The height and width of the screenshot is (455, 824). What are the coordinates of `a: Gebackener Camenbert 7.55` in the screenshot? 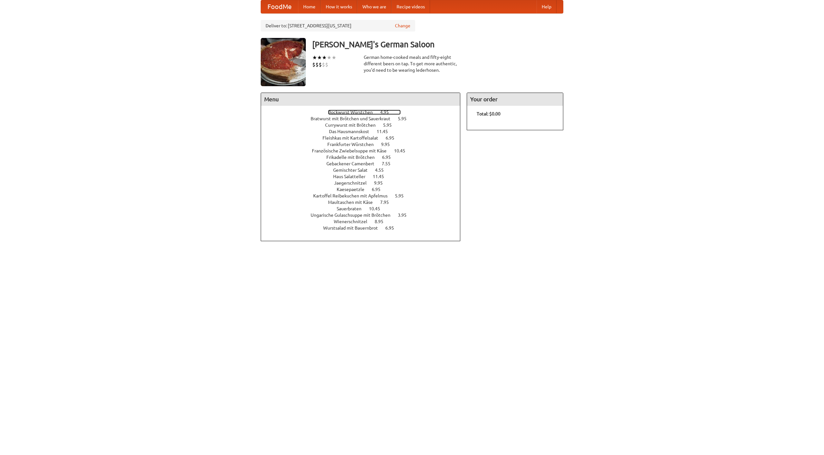 It's located at (364, 164).